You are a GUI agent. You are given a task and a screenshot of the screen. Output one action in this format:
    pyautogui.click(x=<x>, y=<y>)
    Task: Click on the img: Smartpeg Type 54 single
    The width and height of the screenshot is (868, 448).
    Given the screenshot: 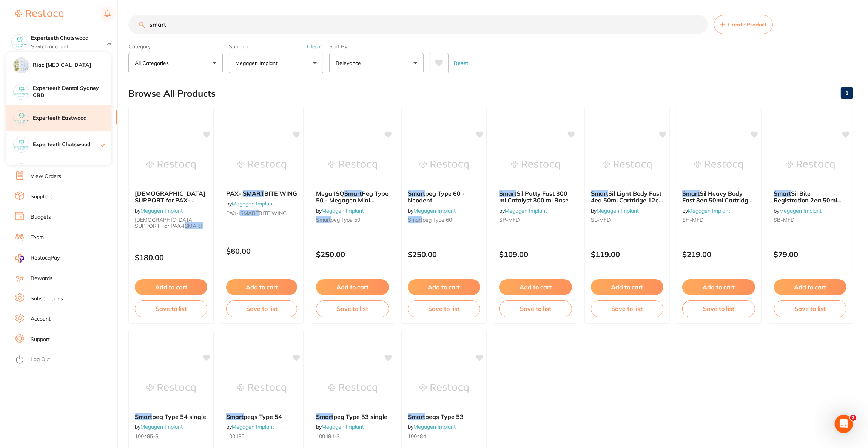 What is the action you would take?
    pyautogui.click(x=171, y=388)
    